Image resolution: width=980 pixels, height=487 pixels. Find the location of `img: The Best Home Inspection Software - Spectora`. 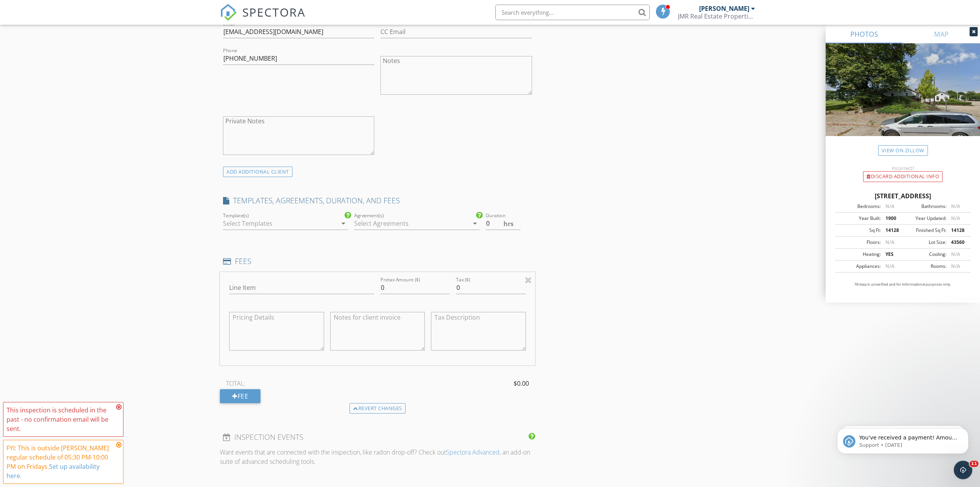

img: The Best Home Inspection Software - Spectora is located at coordinates (229, 12).